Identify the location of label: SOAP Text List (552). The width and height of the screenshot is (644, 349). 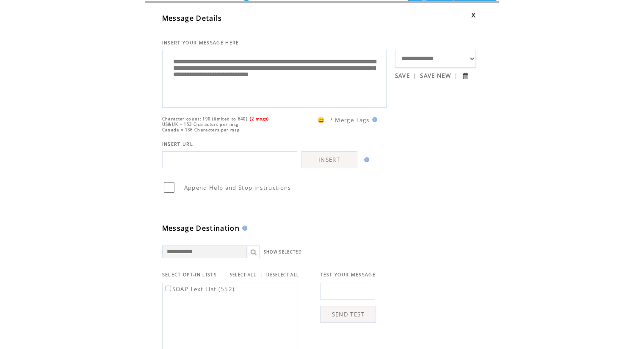
(200, 289).